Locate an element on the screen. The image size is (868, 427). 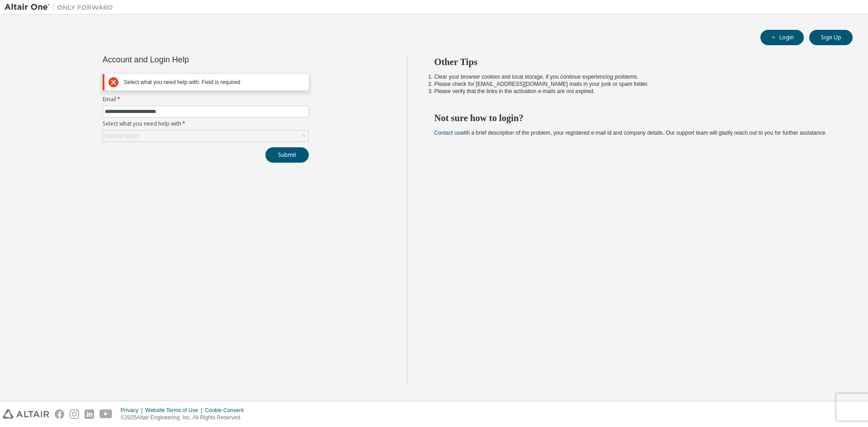
div: Cookie Consent is located at coordinates (227, 410).